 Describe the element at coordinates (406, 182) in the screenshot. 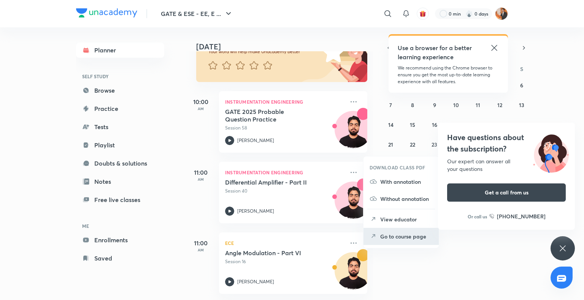

I see `p: With annotation` at that location.